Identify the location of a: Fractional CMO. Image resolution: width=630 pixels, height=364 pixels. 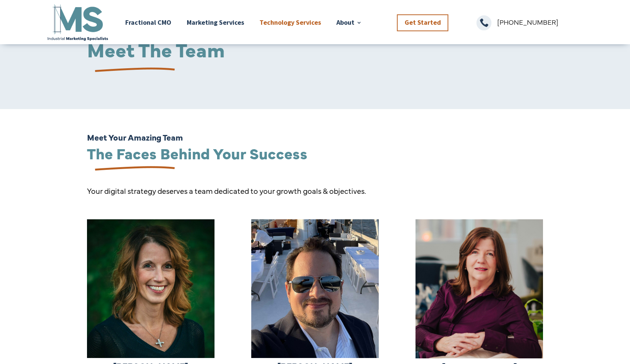
(148, 22).